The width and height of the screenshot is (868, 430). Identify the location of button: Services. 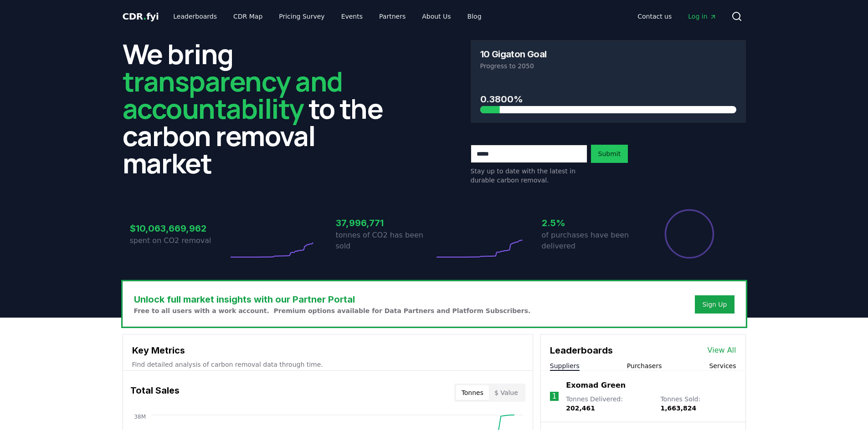
(722, 366).